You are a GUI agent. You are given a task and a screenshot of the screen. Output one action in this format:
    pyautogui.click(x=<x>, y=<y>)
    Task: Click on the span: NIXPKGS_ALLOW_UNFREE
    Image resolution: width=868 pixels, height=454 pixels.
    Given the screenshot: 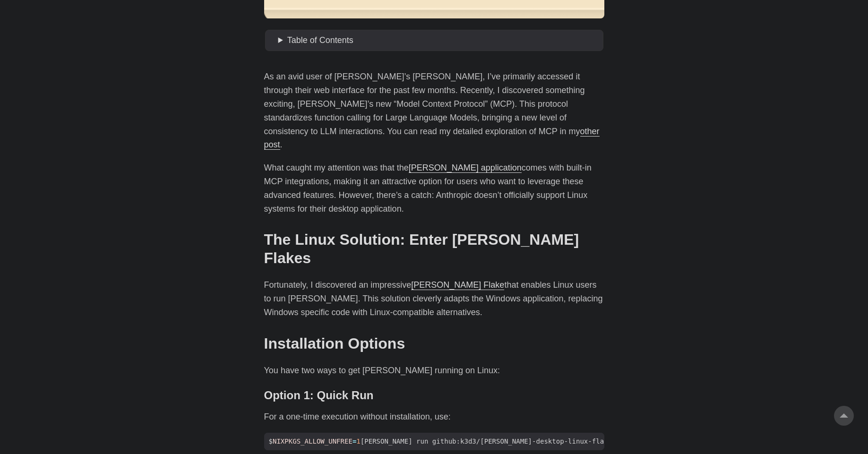 What is the action you would take?
    pyautogui.click(x=313, y=442)
    